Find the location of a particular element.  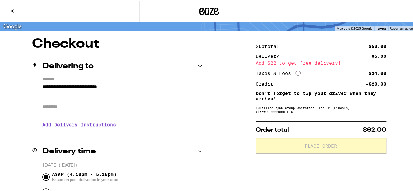

a: Terms is located at coordinates (381, 28).